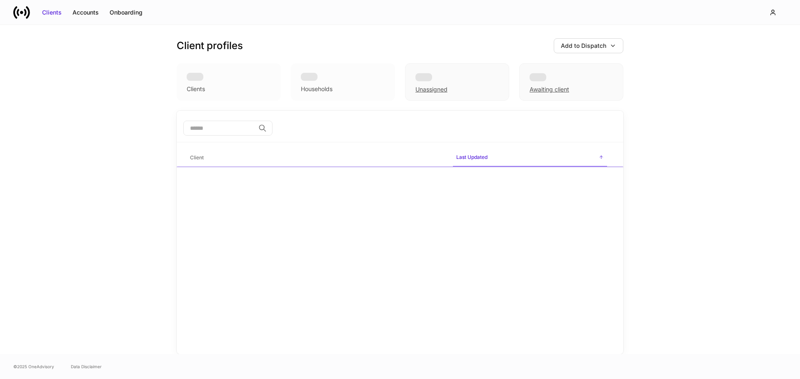 This screenshot has width=800, height=379. I want to click on a: Data Disclaimer, so click(86, 367).